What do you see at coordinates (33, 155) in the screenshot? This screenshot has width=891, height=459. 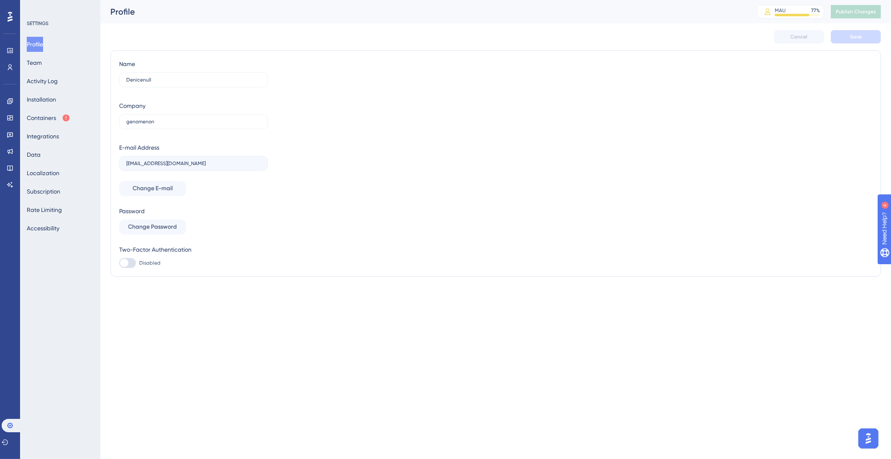 I see `button: Data` at bounding box center [33, 155].